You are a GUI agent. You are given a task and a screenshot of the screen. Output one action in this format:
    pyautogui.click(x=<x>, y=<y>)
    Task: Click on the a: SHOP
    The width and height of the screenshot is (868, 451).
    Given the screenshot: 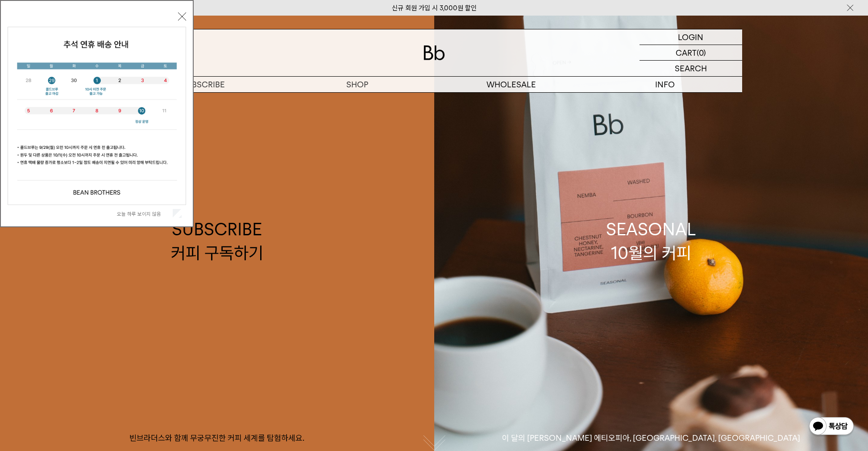 What is the action you would take?
    pyautogui.click(x=357, y=84)
    